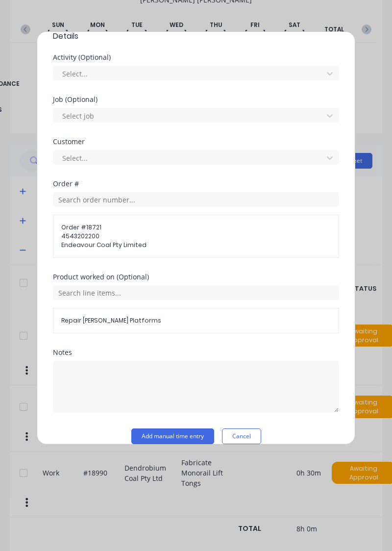  Describe the element at coordinates (196, 36) in the screenshot. I see `span: Details` at that location.